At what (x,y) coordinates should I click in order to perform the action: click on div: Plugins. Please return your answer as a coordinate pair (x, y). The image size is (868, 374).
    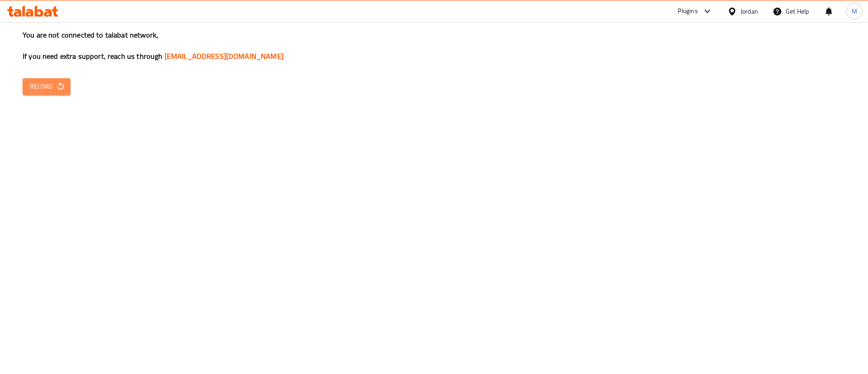
    Looking at the image, I should click on (688, 12).